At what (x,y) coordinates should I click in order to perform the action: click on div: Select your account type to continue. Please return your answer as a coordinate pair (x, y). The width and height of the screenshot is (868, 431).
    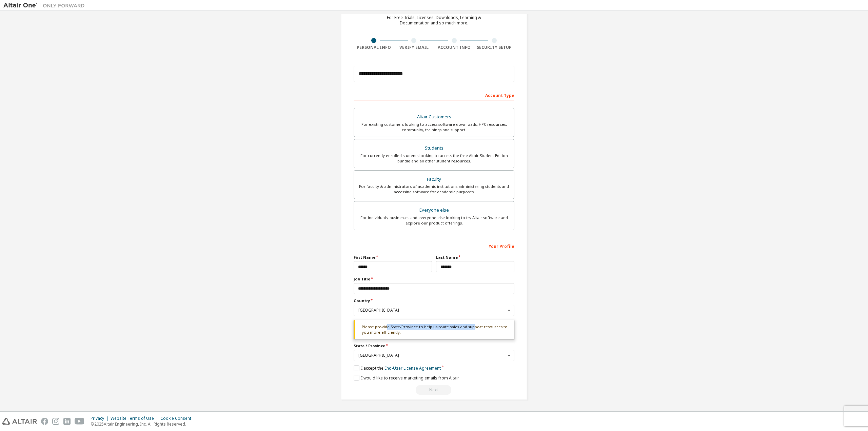
    Looking at the image, I should click on (434, 390).